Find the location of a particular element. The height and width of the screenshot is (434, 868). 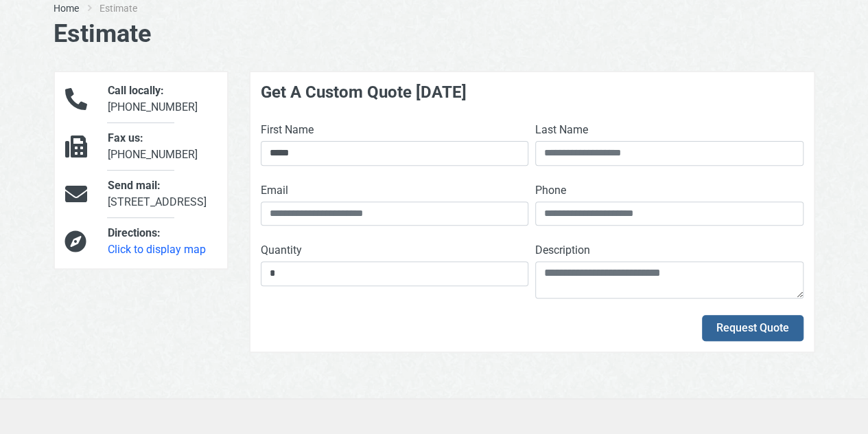

span: Send mail: is located at coordinates (134, 185).